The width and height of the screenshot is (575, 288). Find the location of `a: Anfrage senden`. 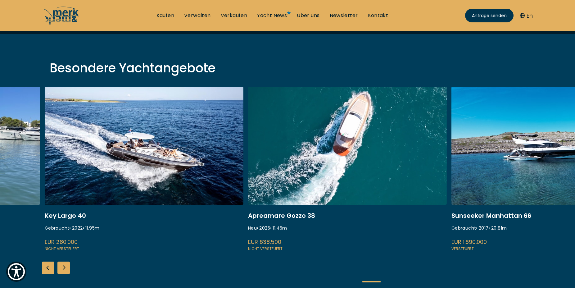

a: Anfrage senden is located at coordinates (489, 16).